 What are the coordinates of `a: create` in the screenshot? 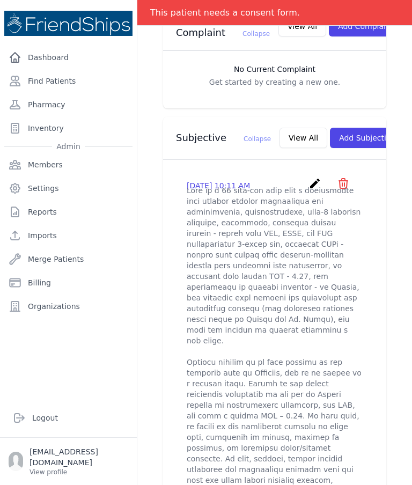 It's located at (316, 187).